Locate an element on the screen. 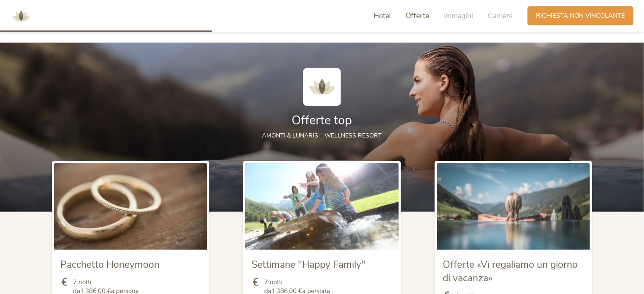  span: Settimane "Happy Family" is located at coordinates (309, 264).